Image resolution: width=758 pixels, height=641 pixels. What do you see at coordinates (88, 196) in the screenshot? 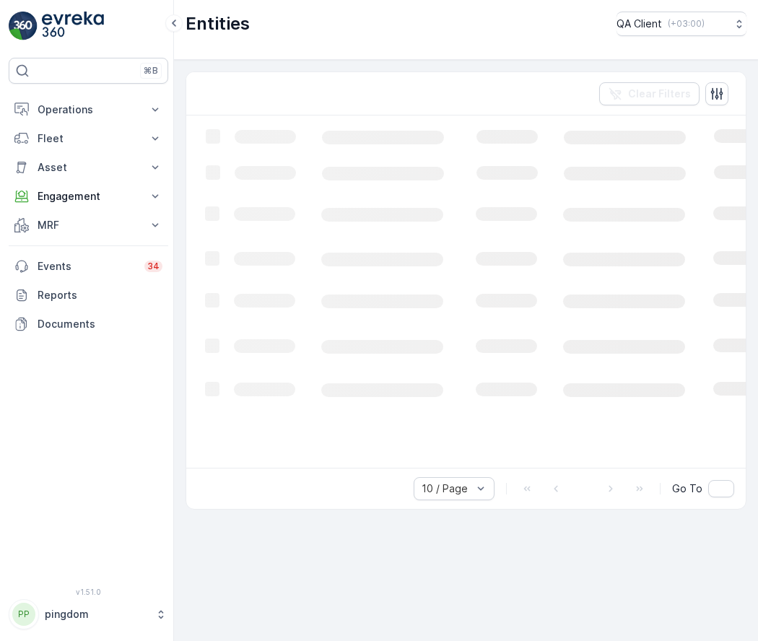
I see `p: Engagement` at bounding box center [88, 196].